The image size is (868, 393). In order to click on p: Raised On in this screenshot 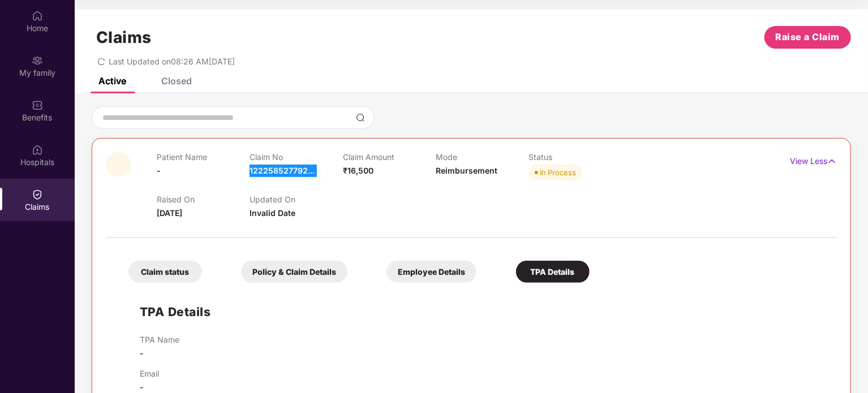, I will do `click(203, 199)`.